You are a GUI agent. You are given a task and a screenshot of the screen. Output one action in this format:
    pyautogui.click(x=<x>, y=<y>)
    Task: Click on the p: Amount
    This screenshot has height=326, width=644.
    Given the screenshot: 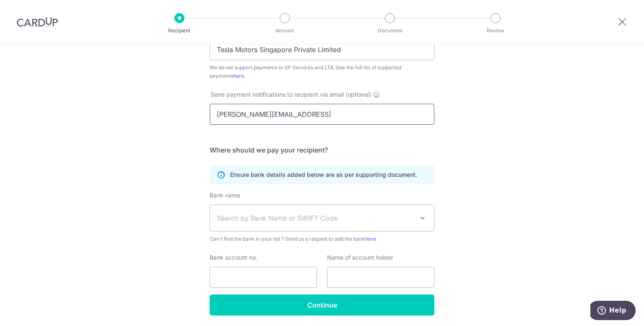 What is the action you would take?
    pyautogui.click(x=285, y=30)
    